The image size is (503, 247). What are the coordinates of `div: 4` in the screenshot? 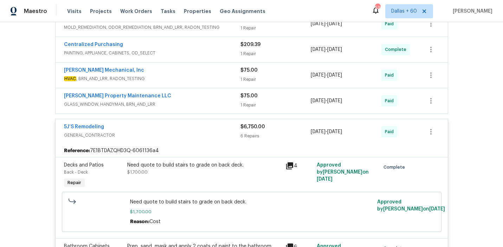 It's located at (299, 166).